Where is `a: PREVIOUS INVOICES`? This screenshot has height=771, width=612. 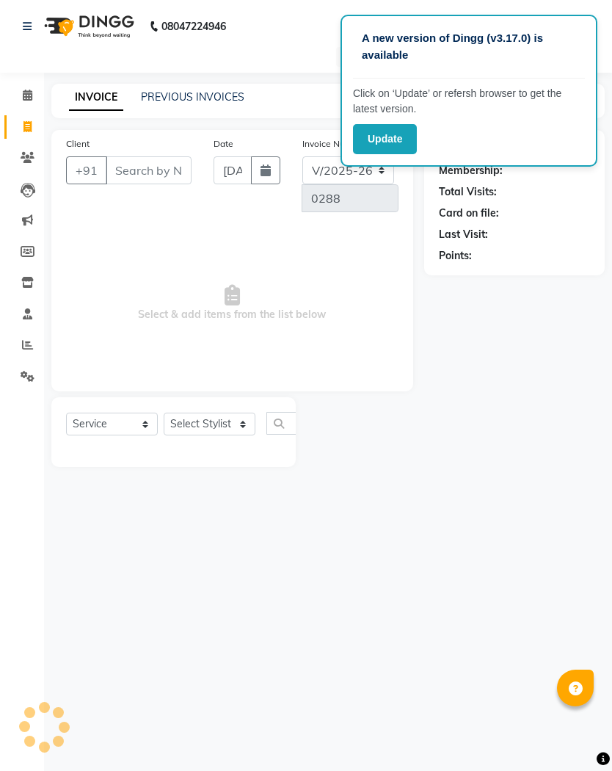 a: PREVIOUS INVOICES is located at coordinates (192, 97).